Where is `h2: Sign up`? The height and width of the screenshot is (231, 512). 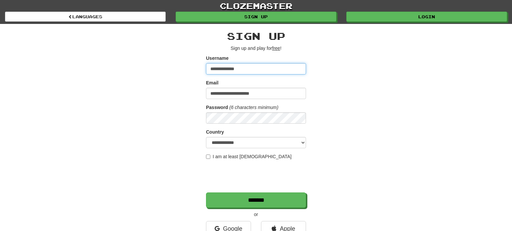 h2: Sign up is located at coordinates (256, 36).